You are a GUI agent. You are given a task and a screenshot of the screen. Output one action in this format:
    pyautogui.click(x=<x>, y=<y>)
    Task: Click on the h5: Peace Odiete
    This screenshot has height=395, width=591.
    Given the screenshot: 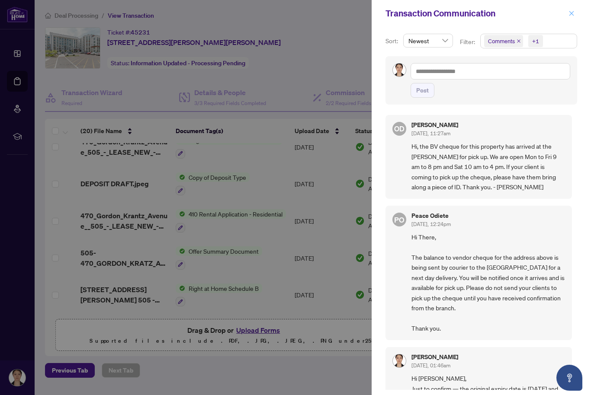 What is the action you would take?
    pyautogui.click(x=431, y=216)
    